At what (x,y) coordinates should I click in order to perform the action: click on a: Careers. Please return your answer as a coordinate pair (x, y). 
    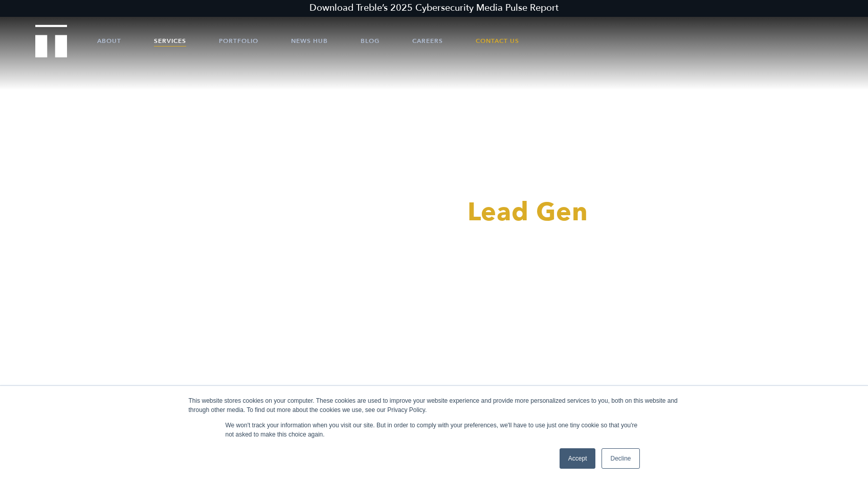
    Looking at the image, I should click on (427, 41).